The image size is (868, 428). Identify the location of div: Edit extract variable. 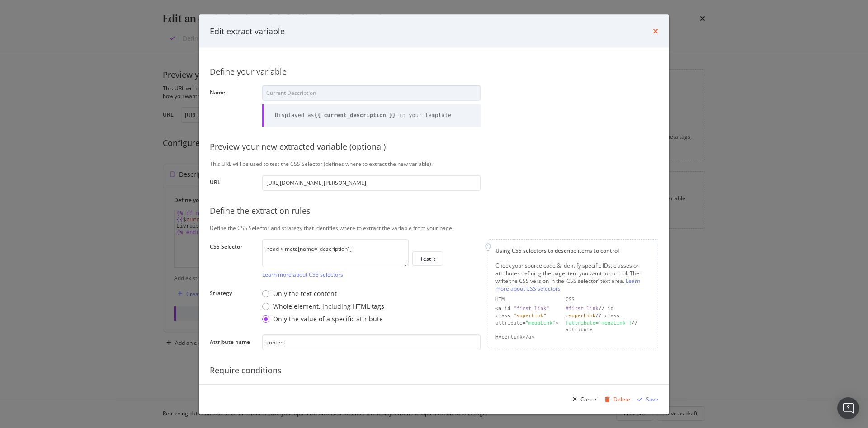
(247, 31).